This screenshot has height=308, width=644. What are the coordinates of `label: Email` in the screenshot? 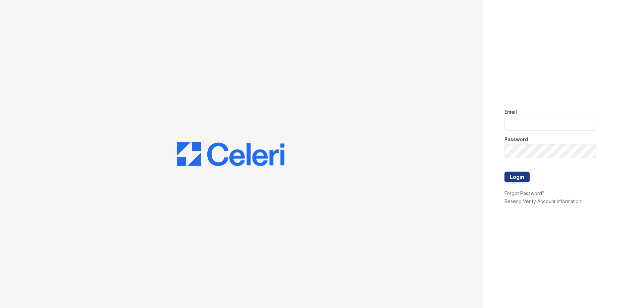 It's located at (510, 112).